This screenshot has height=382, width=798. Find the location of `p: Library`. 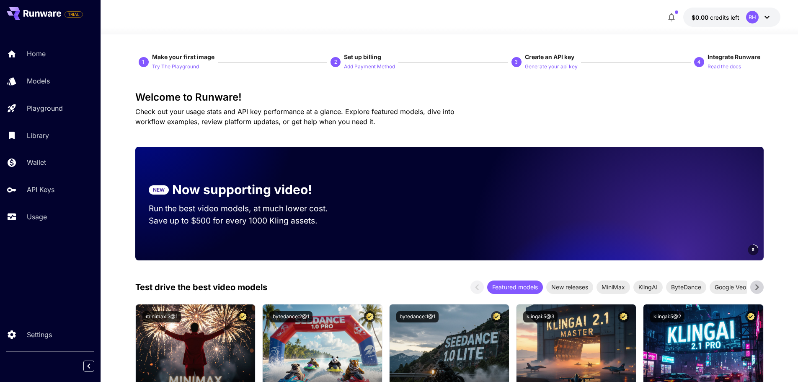

p: Library is located at coordinates (38, 135).